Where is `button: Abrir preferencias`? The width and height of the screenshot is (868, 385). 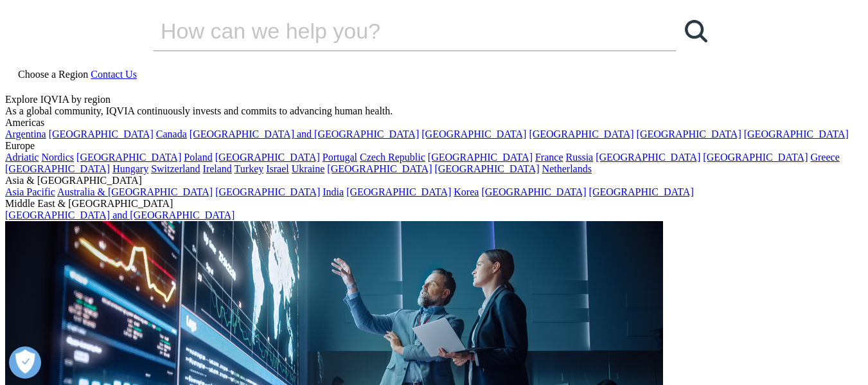
button: Abrir preferencias is located at coordinates (25, 362).